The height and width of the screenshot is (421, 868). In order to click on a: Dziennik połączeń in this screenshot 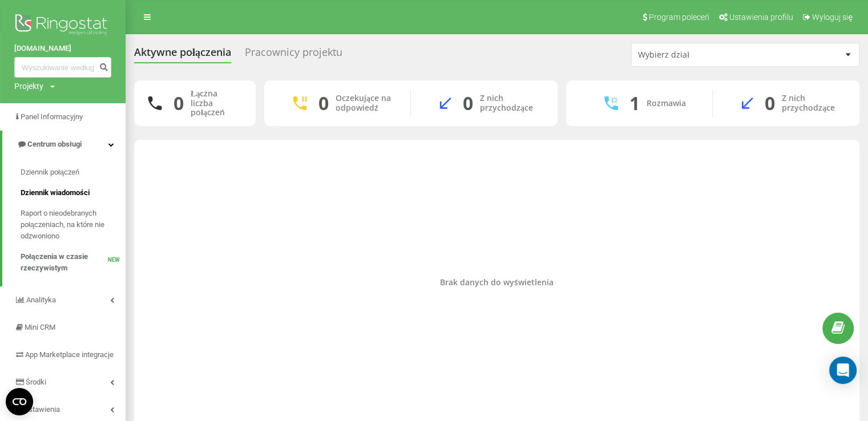, I will do `click(73, 172)`.